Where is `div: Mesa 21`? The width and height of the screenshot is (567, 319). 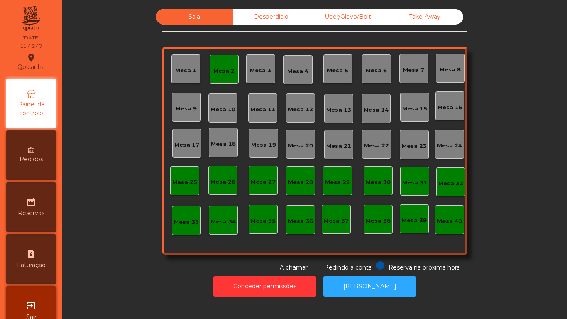
div: Mesa 21 is located at coordinates (339, 146).